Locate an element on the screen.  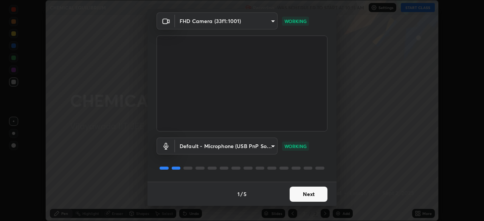
button: Next is located at coordinates (308, 194).